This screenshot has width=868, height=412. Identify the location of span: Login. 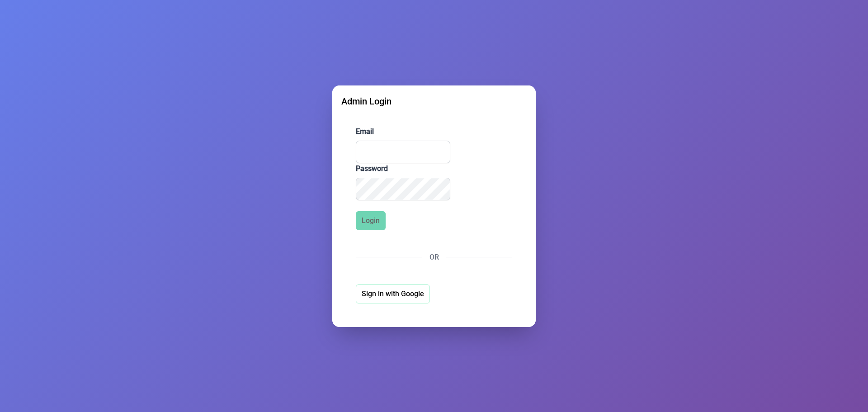
(371, 221).